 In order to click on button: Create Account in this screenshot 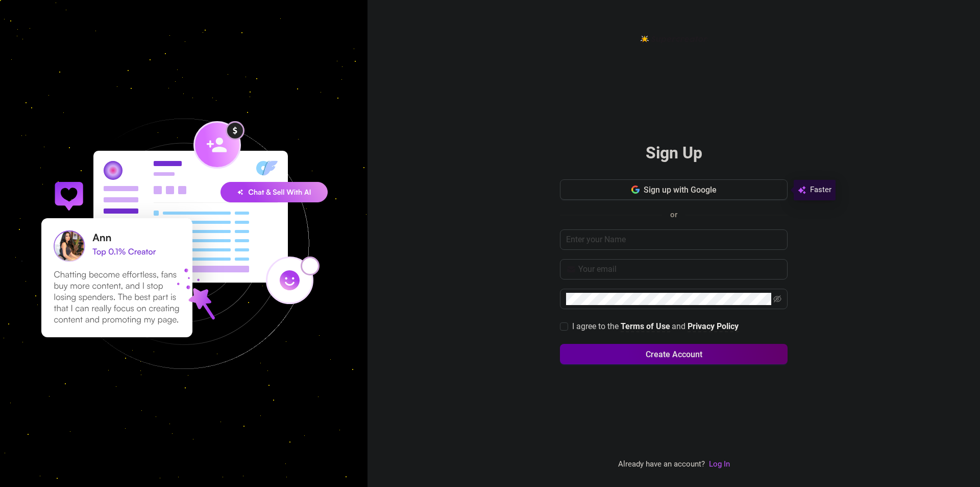, I will do `click(673, 354)`.